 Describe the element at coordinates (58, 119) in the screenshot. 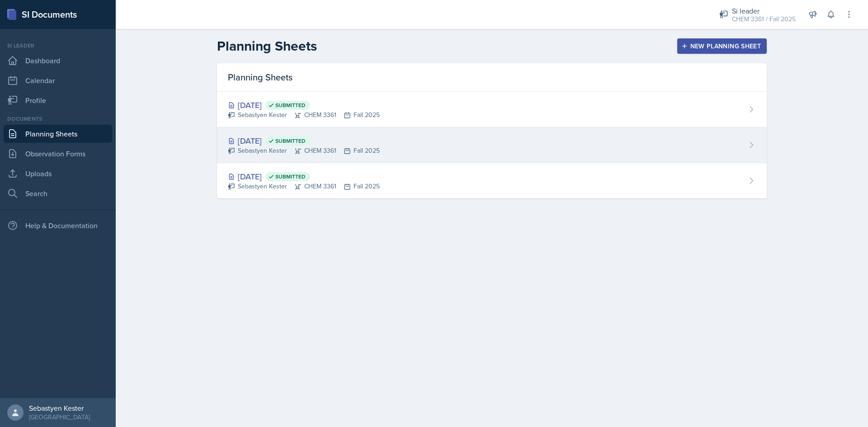

I see `div: Documents` at that location.